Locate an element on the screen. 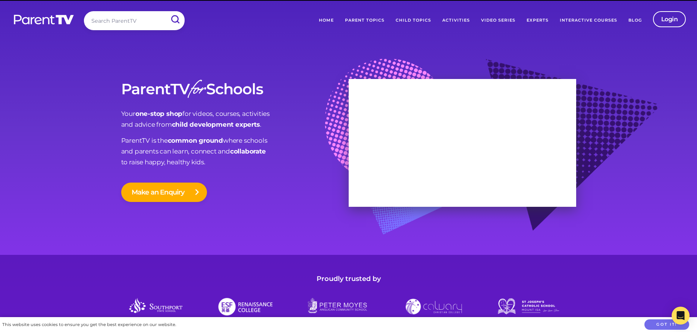 Image resolution: width=697 pixels, height=332 pixels. p: Your for videos, courses, activities and advice from . is located at coordinates (235, 119).